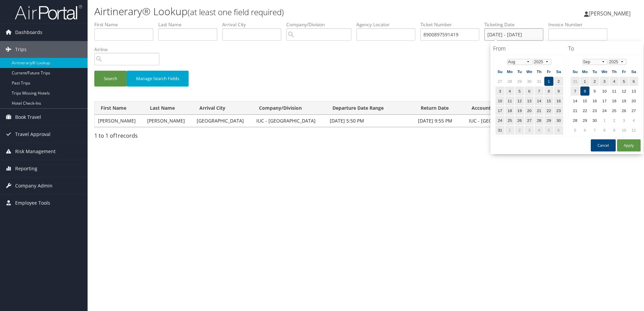 This screenshot has width=644, height=311. I want to click on th: Sa, so click(558, 71).